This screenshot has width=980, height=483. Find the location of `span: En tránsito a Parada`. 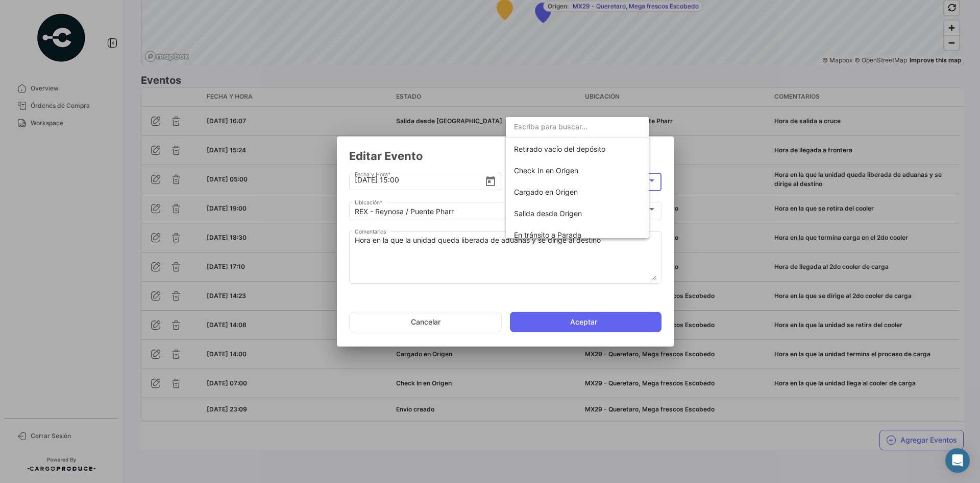

span: En tránsito a Parada is located at coordinates (548, 234).